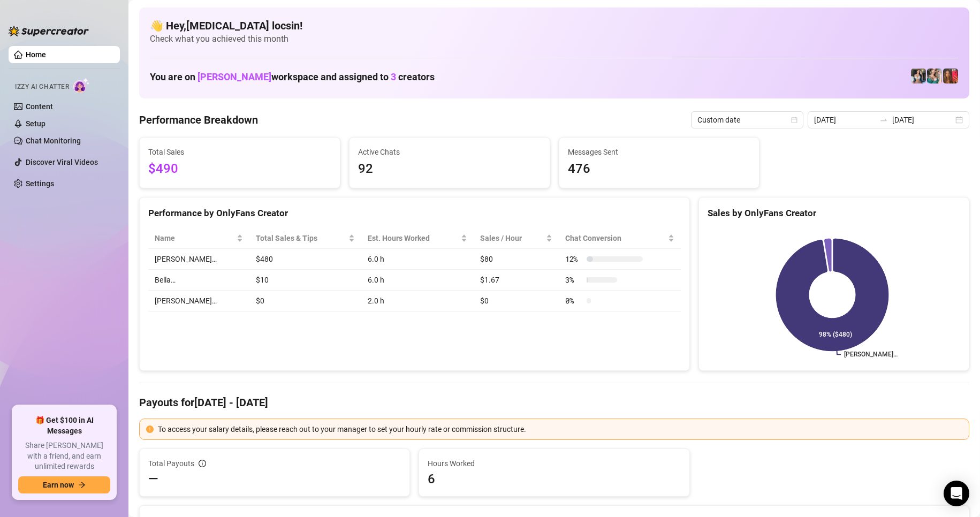 This screenshot has height=517, width=980. What do you see at coordinates (240, 152) in the screenshot?
I see `span: Total Sales` at bounding box center [240, 152].